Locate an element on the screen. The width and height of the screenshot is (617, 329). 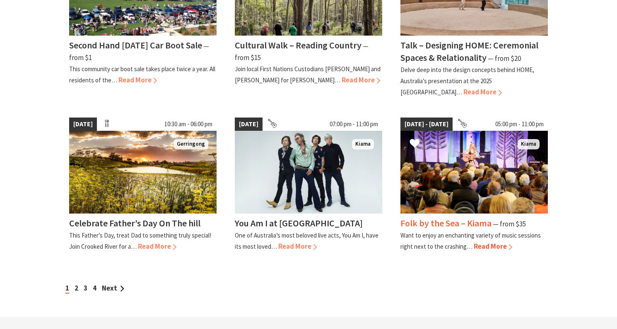
img: Crooked River Estate is located at coordinates (143, 172).